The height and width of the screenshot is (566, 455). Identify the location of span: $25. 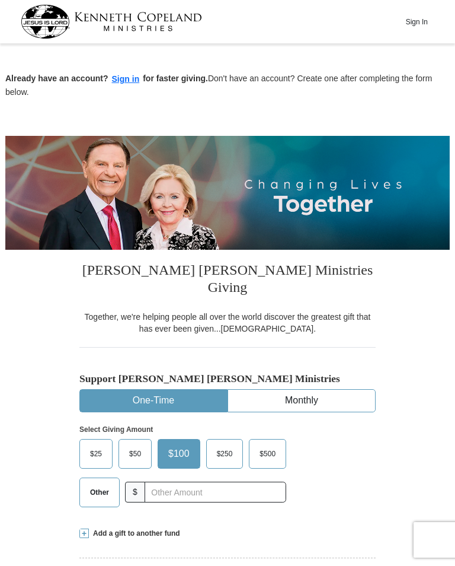
(96, 454).